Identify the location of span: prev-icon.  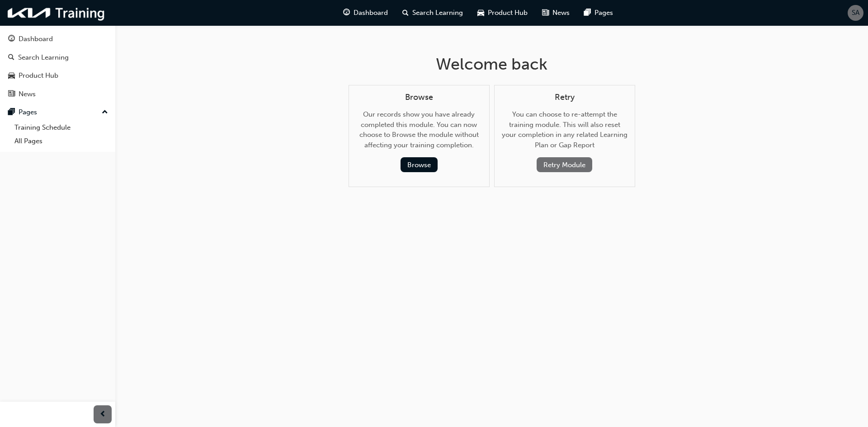
(102, 414).